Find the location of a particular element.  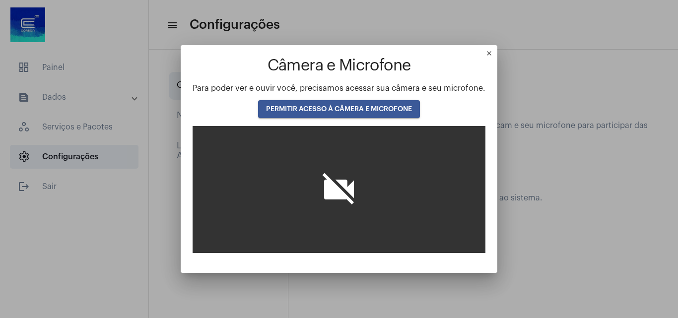

span: PERMITIR ACESSO À CÂMERA E MICROFONE is located at coordinates (339, 109).